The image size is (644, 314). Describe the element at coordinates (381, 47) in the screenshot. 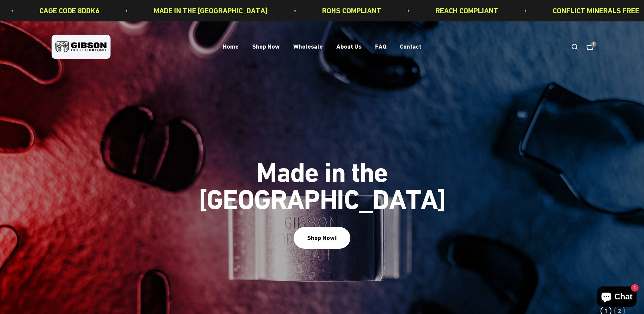

I see `a: FAQ` at that location.